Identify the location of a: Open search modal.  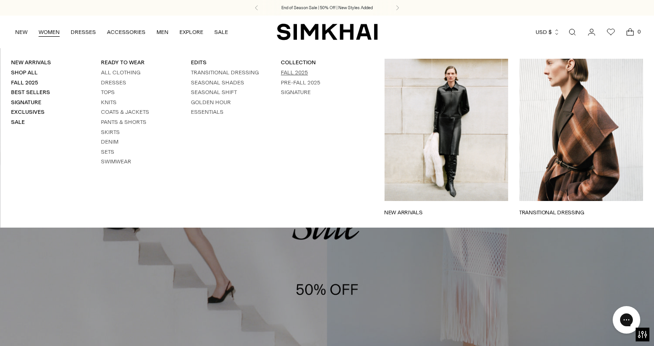
(572, 32).